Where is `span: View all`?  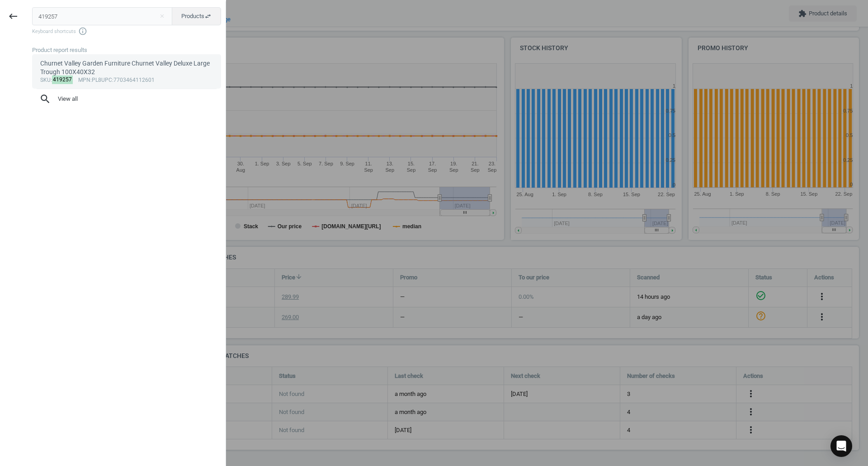
span: View all is located at coordinates (126, 99).